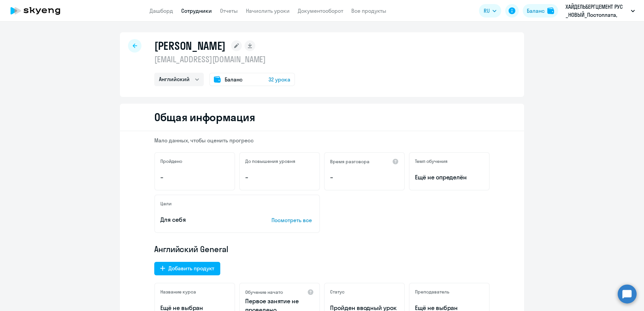 Image resolution: width=644 pixels, height=311 pixels. Describe the element at coordinates (205, 117) in the screenshot. I see `h2: Общая информация` at that location.